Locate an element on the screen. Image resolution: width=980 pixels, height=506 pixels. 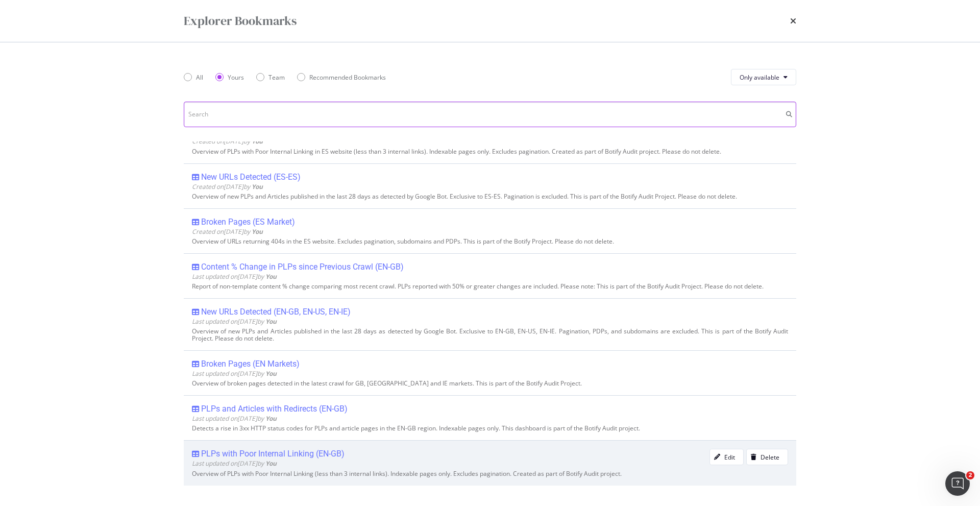
button: Only available is located at coordinates (763, 77).